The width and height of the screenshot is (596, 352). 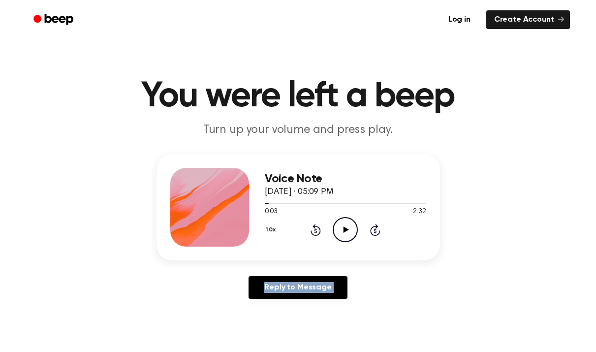 What do you see at coordinates (54, 20) in the screenshot?
I see `a: Beep` at bounding box center [54, 20].